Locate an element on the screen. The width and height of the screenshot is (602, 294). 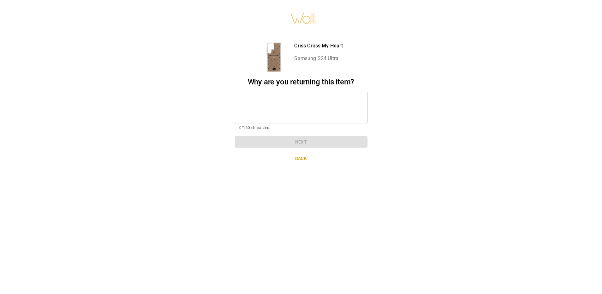
img: walli-inc.myshopify.com is located at coordinates (304, 18).